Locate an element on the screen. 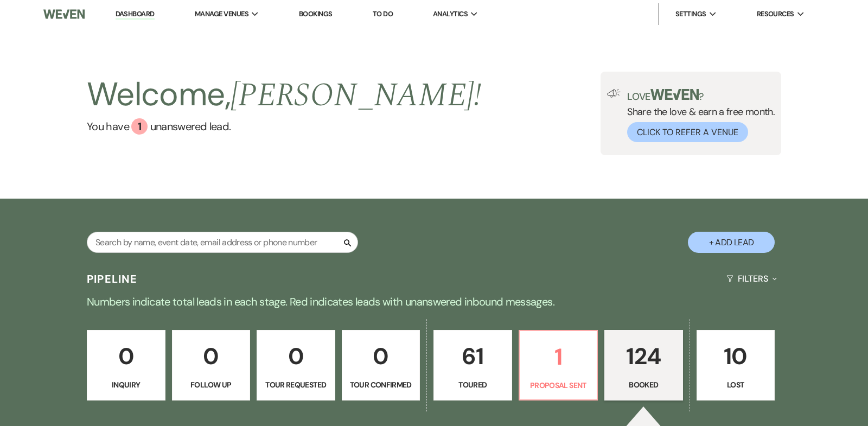 This screenshot has height=426, width=868. a: 10Lost is located at coordinates (736, 366).